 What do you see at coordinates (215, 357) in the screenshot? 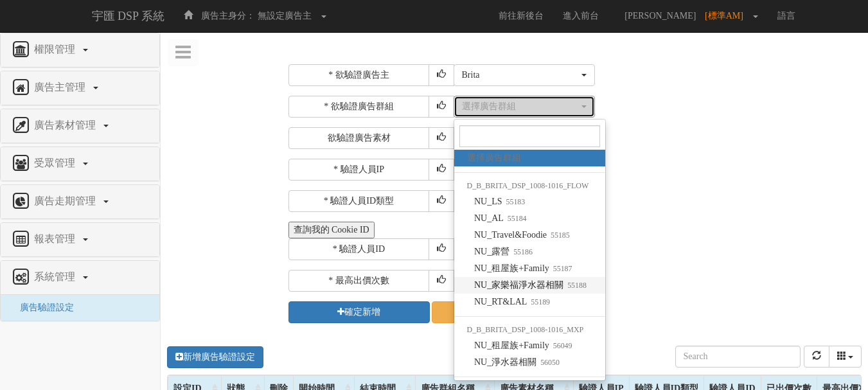
I see `a: 新增廣告驗證設定` at bounding box center [215, 357].